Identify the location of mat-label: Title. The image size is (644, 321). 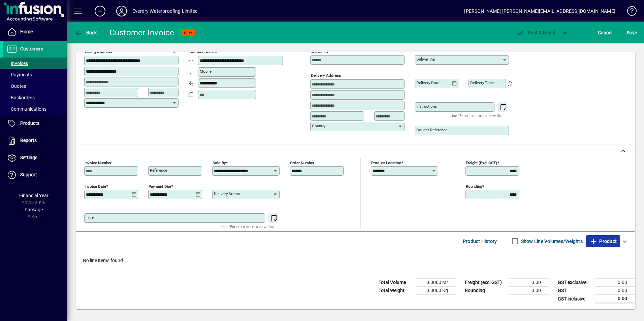
(89, 218).